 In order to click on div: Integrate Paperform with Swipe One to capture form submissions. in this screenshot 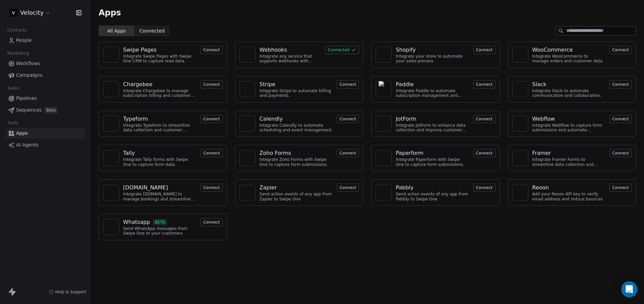, I will do `click(432, 162)`.